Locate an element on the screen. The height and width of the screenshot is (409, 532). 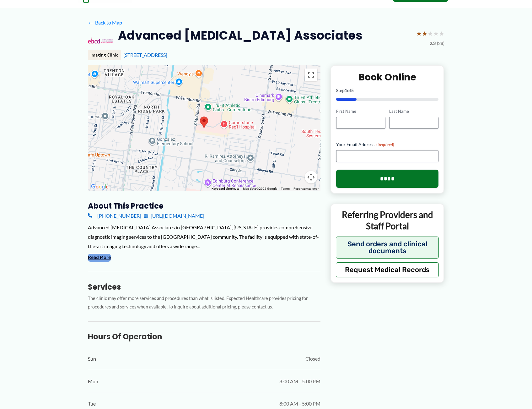
a: Terms (opens in new tab) is located at coordinates (285, 189).